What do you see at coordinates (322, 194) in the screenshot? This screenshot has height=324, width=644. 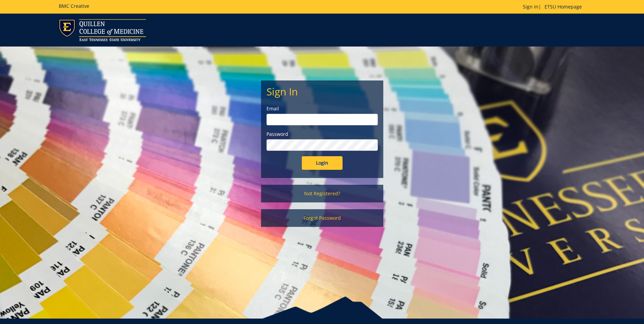 I see `a: Not Registered?` at bounding box center [322, 194].